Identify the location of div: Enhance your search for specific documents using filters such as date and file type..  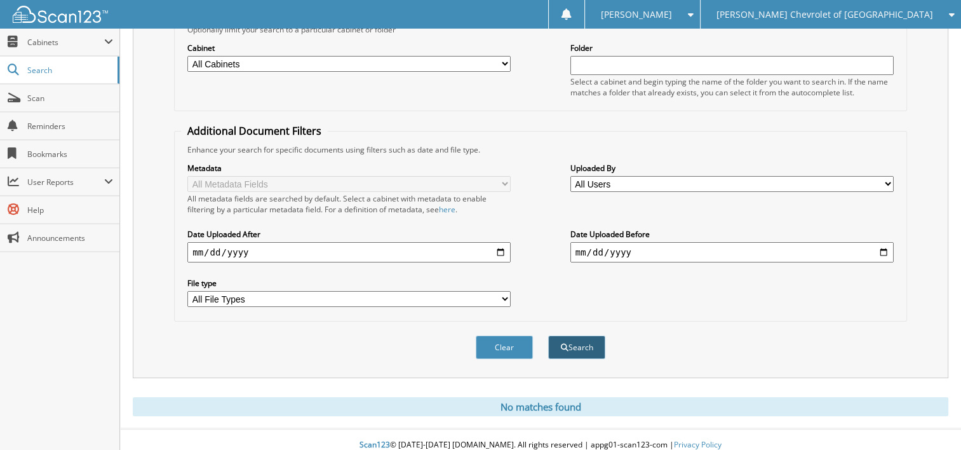
(540, 149).